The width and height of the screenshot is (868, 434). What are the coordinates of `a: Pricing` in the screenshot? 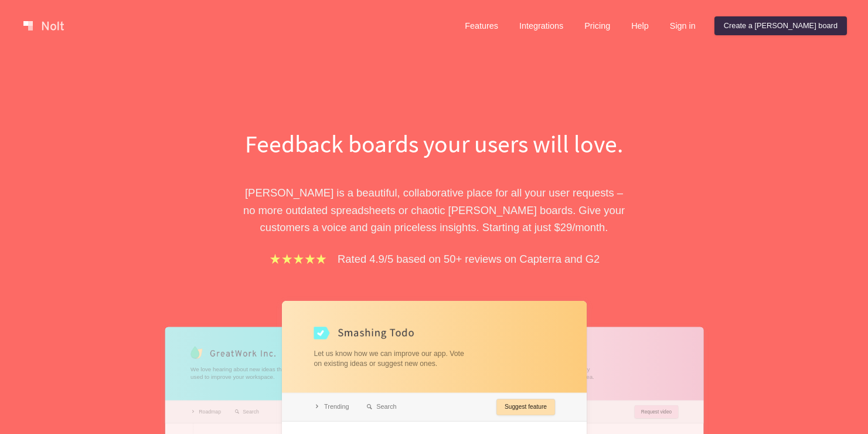 It's located at (597, 26).